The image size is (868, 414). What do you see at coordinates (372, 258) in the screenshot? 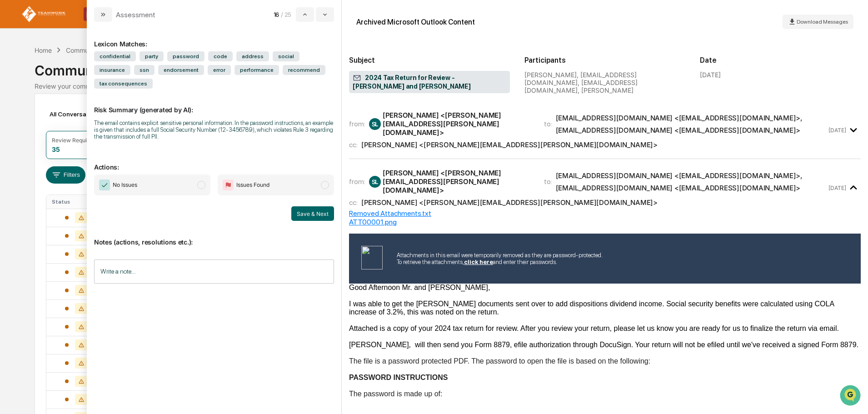
I see `img: 175978107123.2219794.9233486827978444412@engine-dh-cont-1-52-mt-prod-3.avanan.net` at bounding box center [372, 258].